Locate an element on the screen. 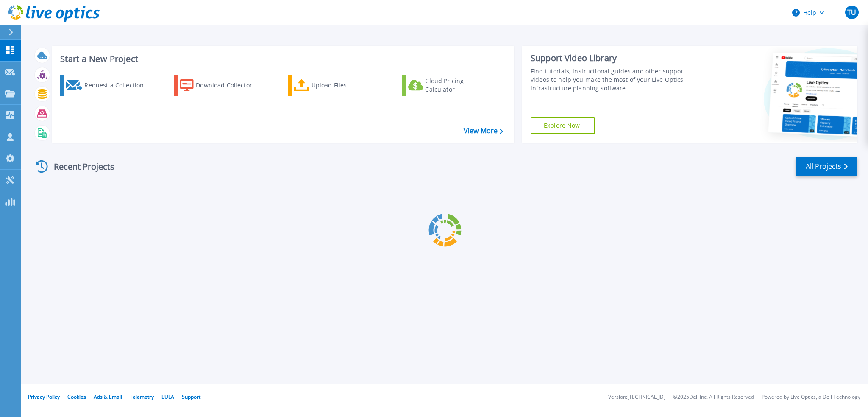 This screenshot has width=868, height=417. span: TU is located at coordinates (852, 12).